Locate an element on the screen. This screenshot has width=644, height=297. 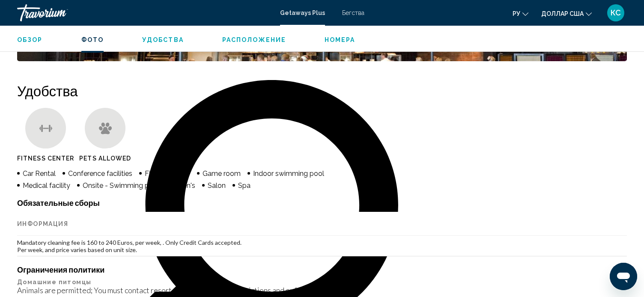
button: Расположение is located at coordinates (254, 39).